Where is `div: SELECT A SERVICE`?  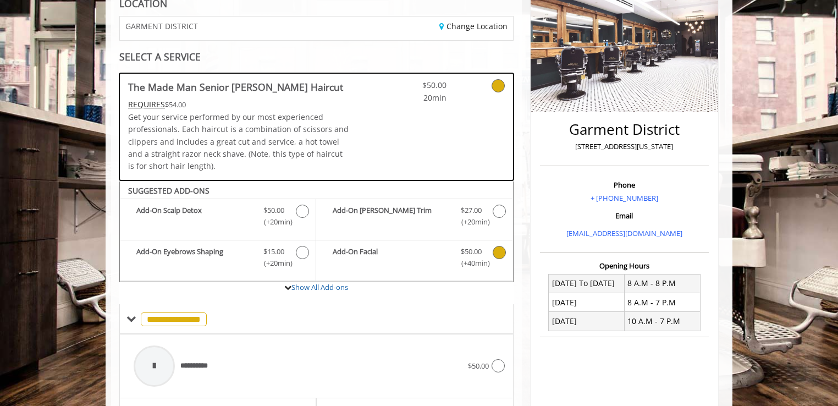 div: SELECT A SERVICE is located at coordinates (316, 57).